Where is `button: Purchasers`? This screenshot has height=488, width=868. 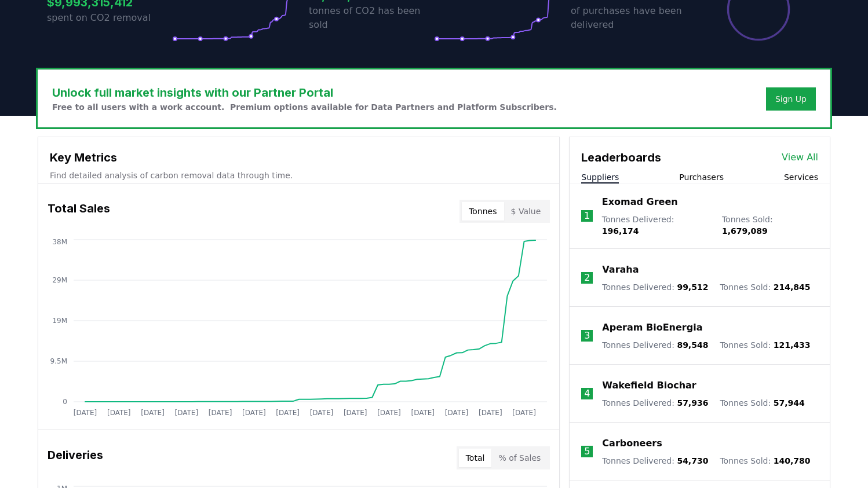
button: Purchasers is located at coordinates (701, 177).